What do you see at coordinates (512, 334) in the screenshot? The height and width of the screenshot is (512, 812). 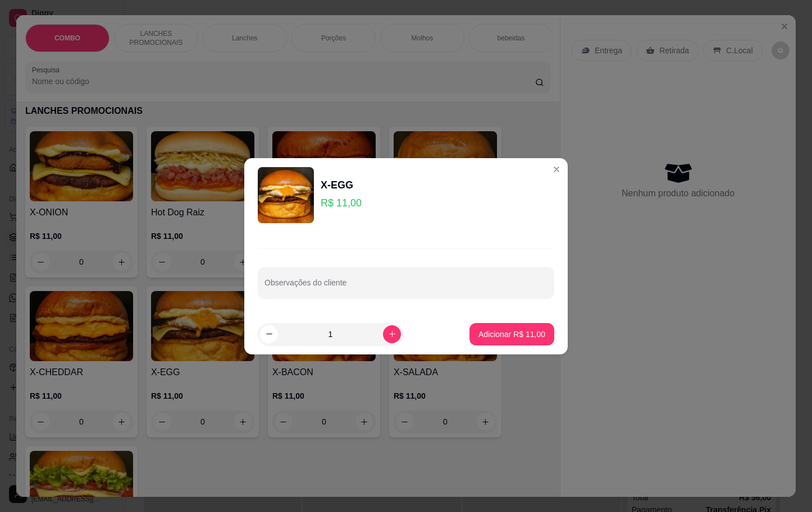 I see `p: Adicionar R$ 11,00` at bounding box center [512, 334].